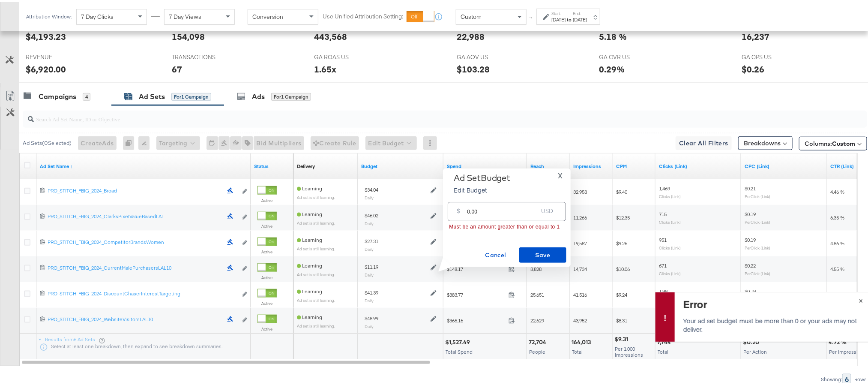 The image size is (868, 385). Describe the element at coordinates (326, 67) in the screenshot. I see `div: 1.65x` at that location.